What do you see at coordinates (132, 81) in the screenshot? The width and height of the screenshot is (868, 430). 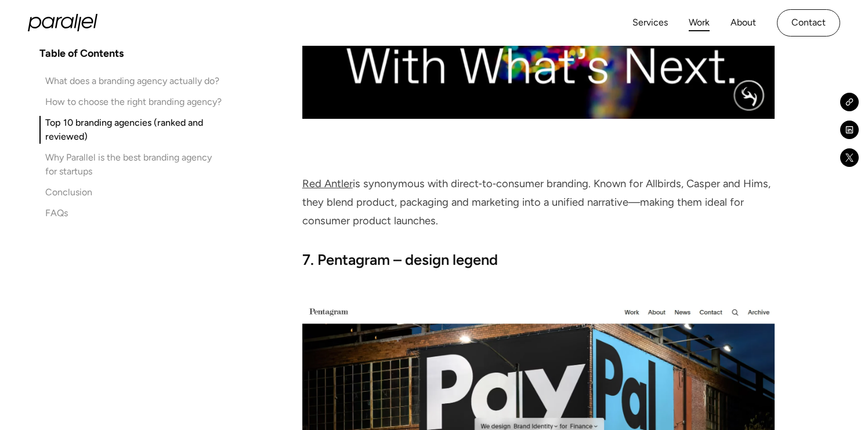 I see `div: What does a branding agency actually do?` at bounding box center [132, 81].